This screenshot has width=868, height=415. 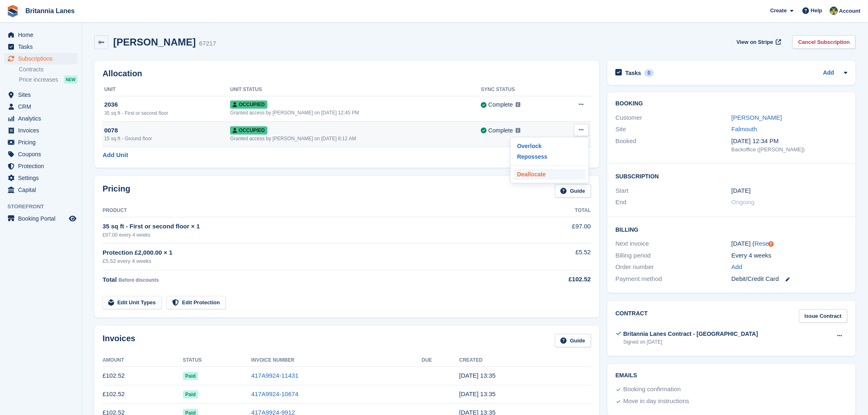 I want to click on p: Repossess, so click(x=550, y=156).